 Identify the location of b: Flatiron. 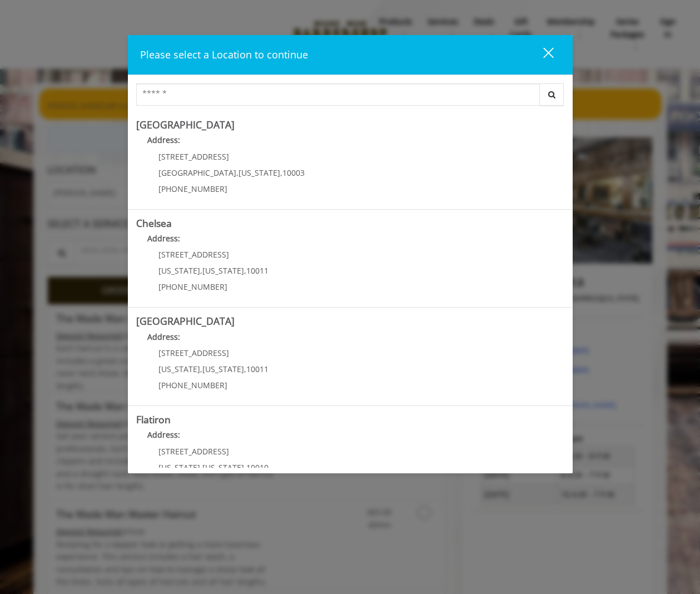
(154, 419).